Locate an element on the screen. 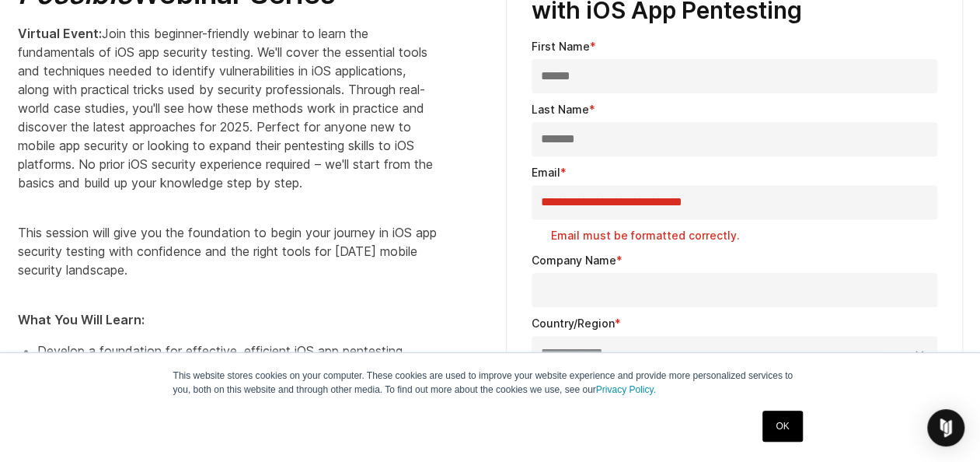 Image resolution: width=980 pixels, height=462 pixels. label: Email must be formatted correctly. is located at coordinates (744, 236).